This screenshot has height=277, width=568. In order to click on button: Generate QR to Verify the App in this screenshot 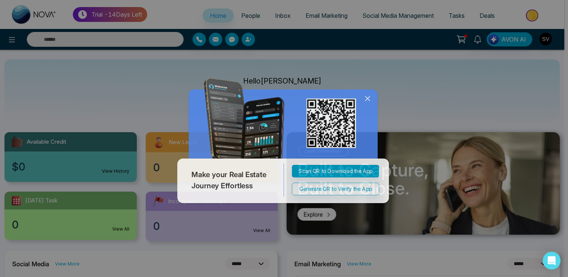, I will do `click(342, 196)`.